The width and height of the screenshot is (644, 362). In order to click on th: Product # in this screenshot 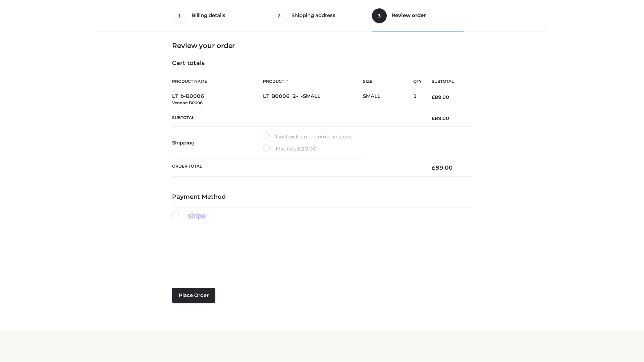, I will do `click(313, 82)`.